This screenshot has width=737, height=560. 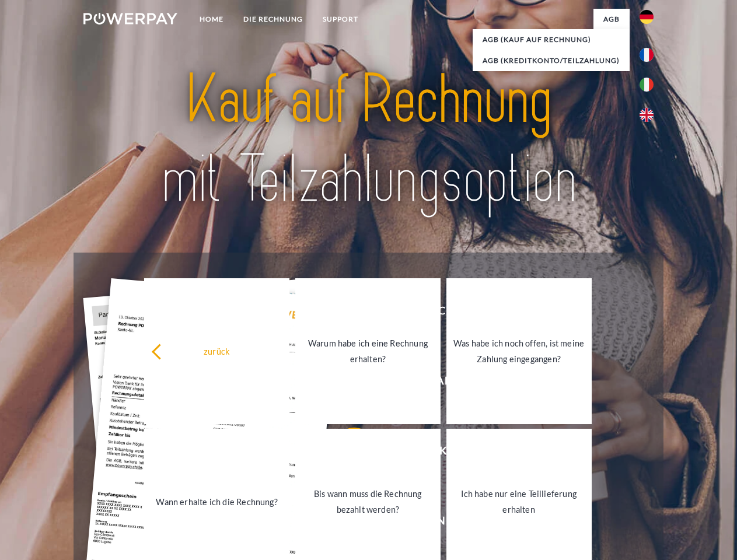 What do you see at coordinates (551, 61) in the screenshot?
I see `a: AGB (Kreditkonto/Teilzahlung)` at bounding box center [551, 61].